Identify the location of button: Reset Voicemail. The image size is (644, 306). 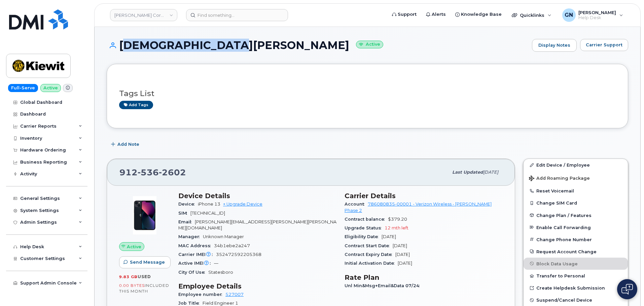
(576, 191).